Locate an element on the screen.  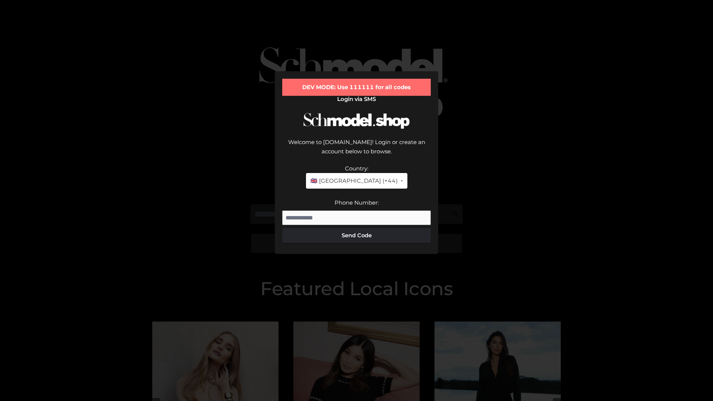
button: Send Code is located at coordinates (356, 235).